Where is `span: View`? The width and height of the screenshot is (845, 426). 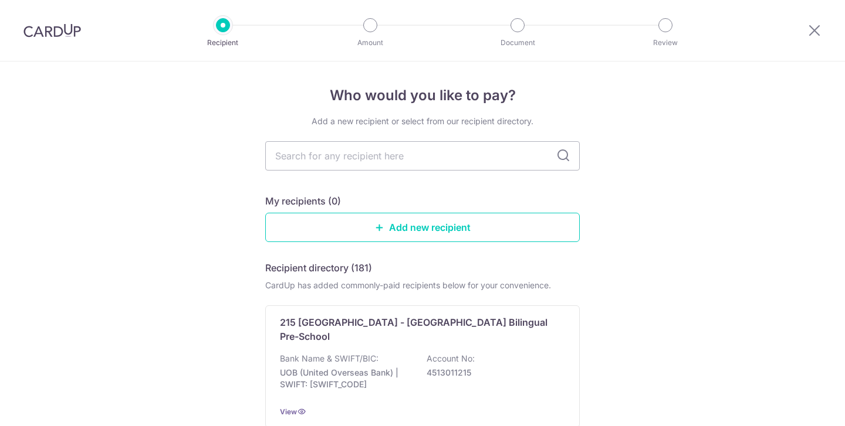 span: View is located at coordinates (288, 412).